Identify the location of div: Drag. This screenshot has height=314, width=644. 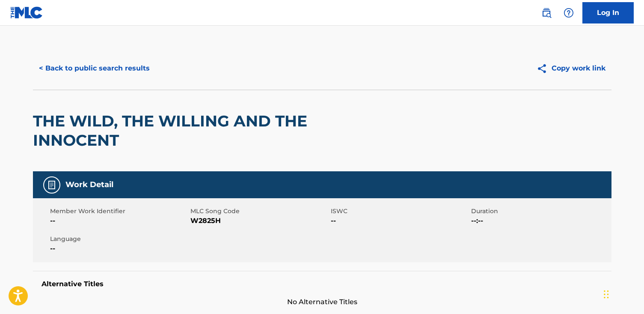
(606, 295).